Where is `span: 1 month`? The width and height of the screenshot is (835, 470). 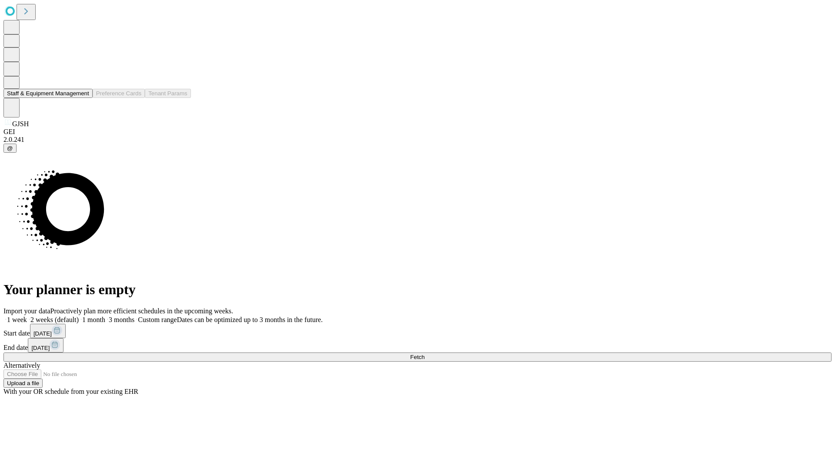 span: 1 month is located at coordinates (94, 319).